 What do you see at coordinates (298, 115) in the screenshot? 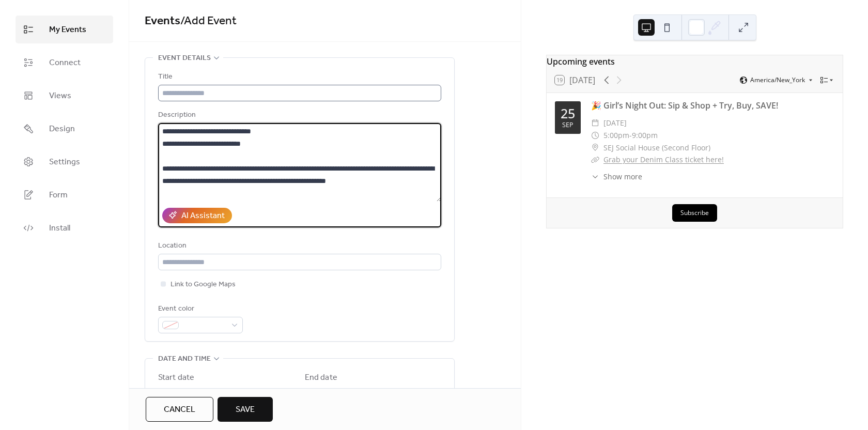
I see `div: Description` at bounding box center [298, 115].